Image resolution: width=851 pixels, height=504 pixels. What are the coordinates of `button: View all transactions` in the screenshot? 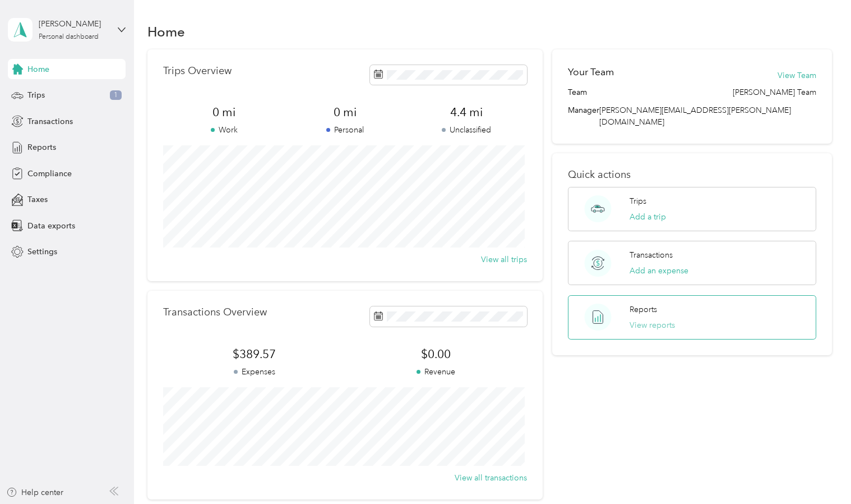 It's located at (491, 477).